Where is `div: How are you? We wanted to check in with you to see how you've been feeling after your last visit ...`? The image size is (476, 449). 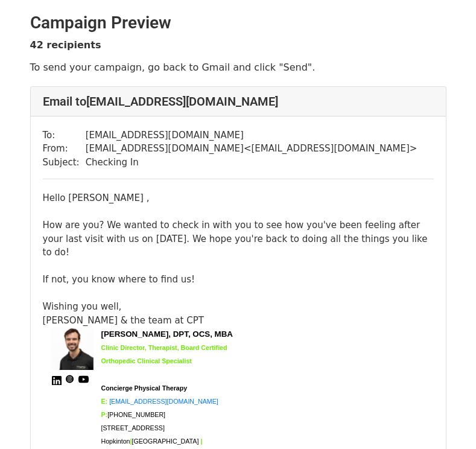
div: How are you? We wanted to check in with you to see how you've been feeling after your last visit ... is located at coordinates (238, 238).